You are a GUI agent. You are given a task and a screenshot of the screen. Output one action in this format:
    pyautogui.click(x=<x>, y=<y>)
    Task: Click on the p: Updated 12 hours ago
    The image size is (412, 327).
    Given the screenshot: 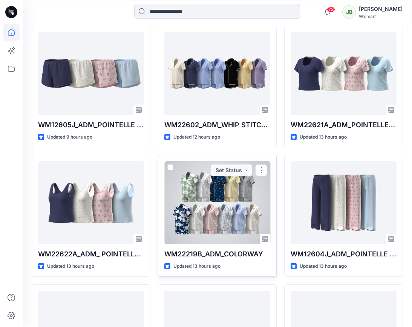 What is the action you would take?
    pyautogui.click(x=197, y=137)
    